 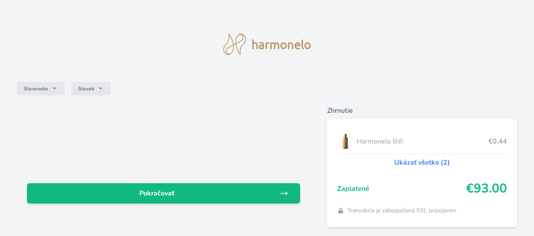 What do you see at coordinates (497, 141) in the screenshot?
I see `span: €0.44` at bounding box center [497, 141].